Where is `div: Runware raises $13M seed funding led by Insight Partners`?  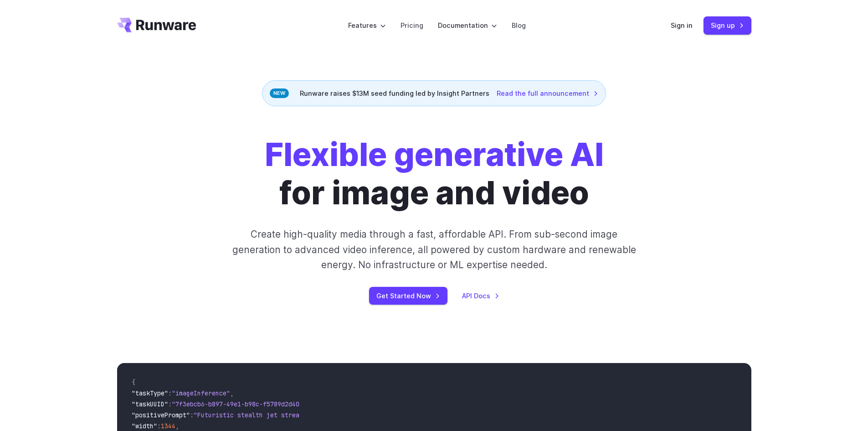 div: Runware raises $13M seed funding led by Insight Partners is located at coordinates (434, 93).